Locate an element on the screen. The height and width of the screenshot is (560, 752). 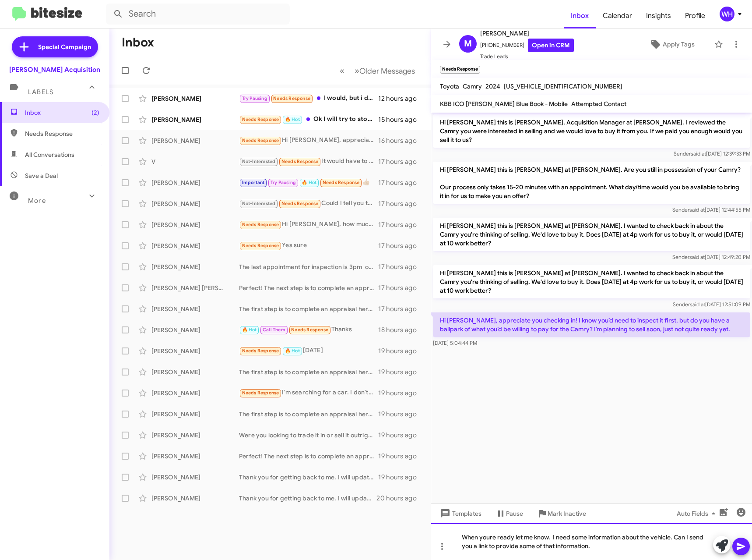
span: Special Campaign is located at coordinates (64, 47).